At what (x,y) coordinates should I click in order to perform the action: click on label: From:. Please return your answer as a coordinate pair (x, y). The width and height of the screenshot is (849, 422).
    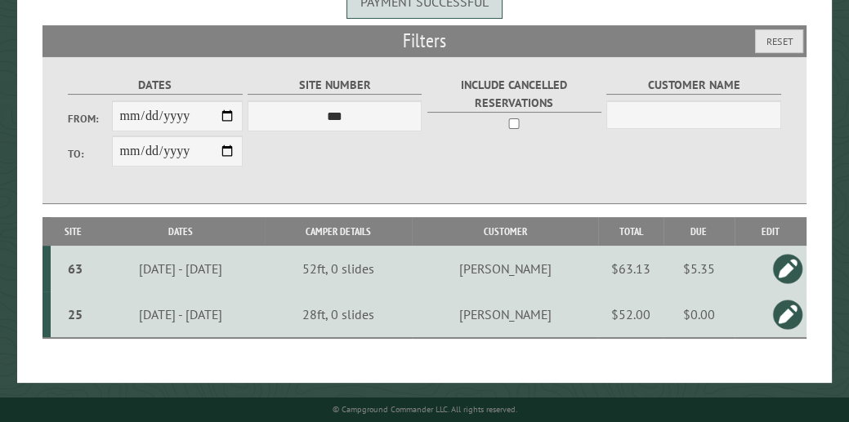
    Looking at the image, I should click on (89, 118).